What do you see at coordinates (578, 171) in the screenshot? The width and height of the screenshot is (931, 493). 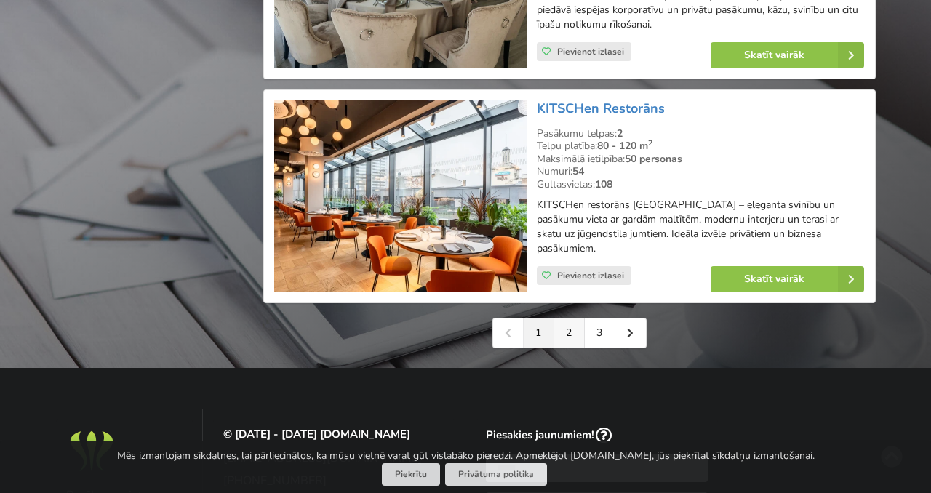 I see `strong: 54` at bounding box center [578, 171].